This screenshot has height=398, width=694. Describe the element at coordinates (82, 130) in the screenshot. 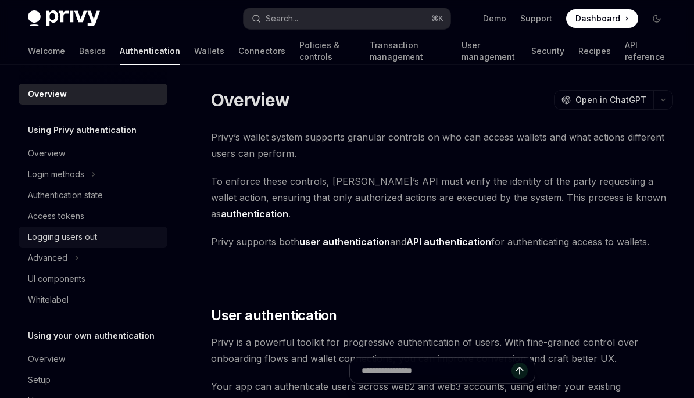

I see `h5: Using Privy authentication` at that location.